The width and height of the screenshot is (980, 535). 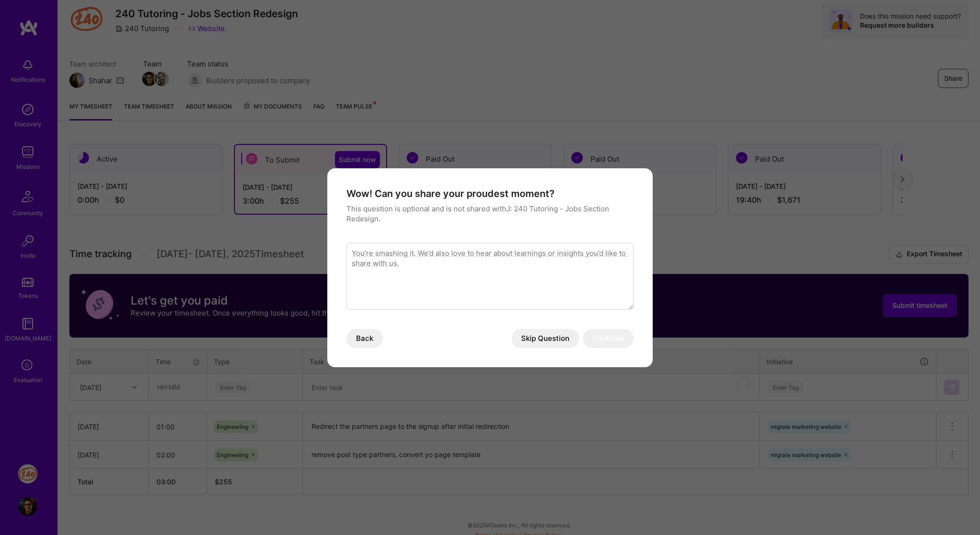 What do you see at coordinates (545, 338) in the screenshot?
I see `button: Skip Question` at bounding box center [545, 338].